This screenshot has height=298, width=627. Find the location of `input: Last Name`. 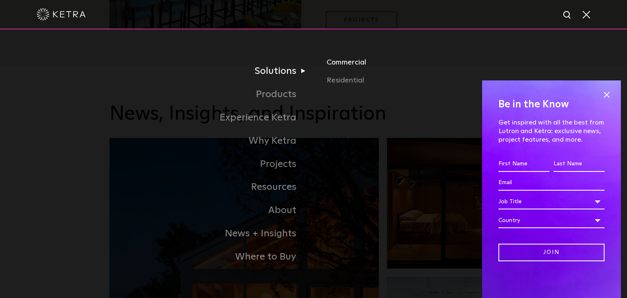

input: Last Name is located at coordinates (579, 164).